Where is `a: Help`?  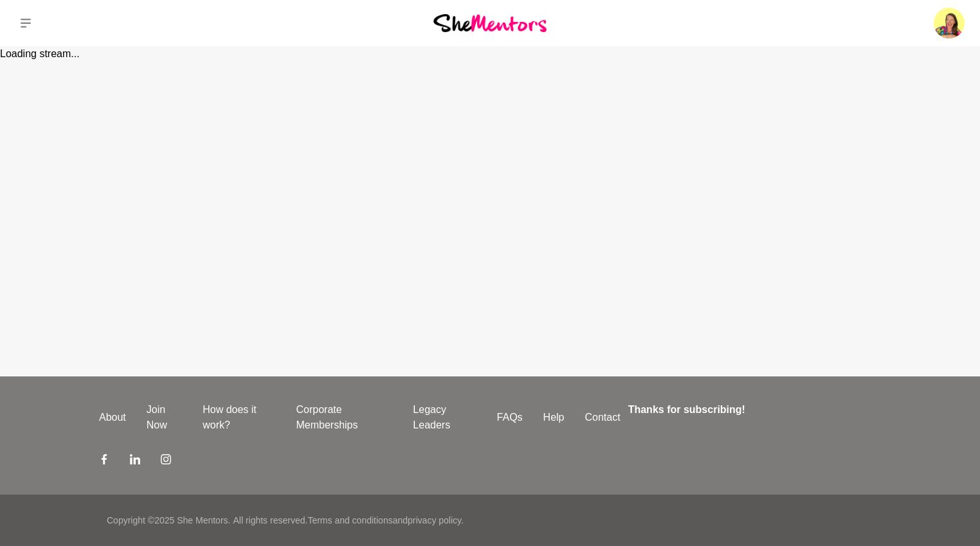 a: Help is located at coordinates (554, 418).